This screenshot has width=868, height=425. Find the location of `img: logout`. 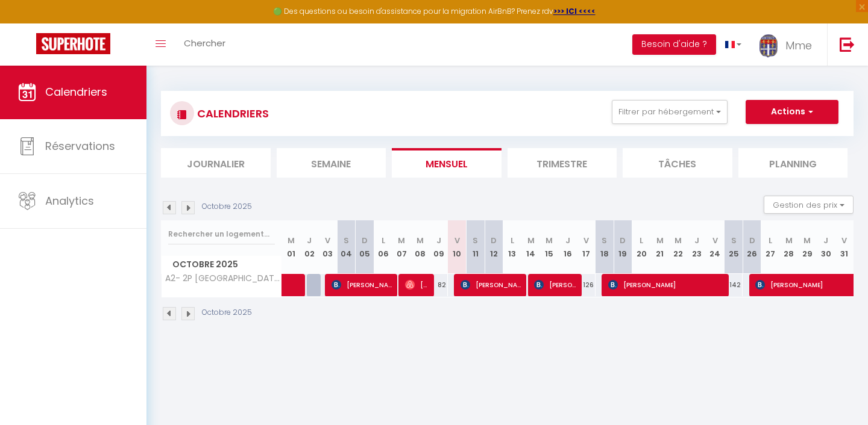

img: logout is located at coordinates (847, 44).